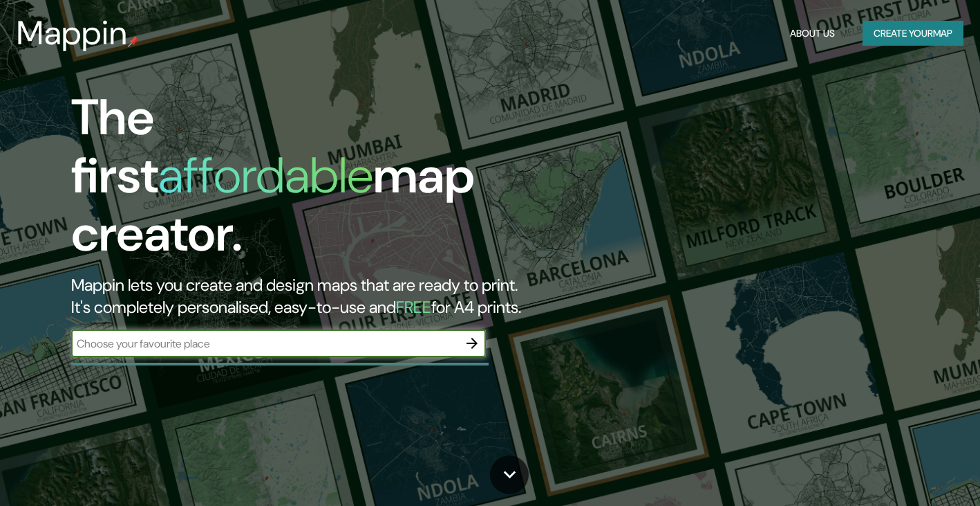 The height and width of the screenshot is (506, 980). Describe the element at coordinates (316, 181) in the screenshot. I see `h1: The first map creator.` at that location.